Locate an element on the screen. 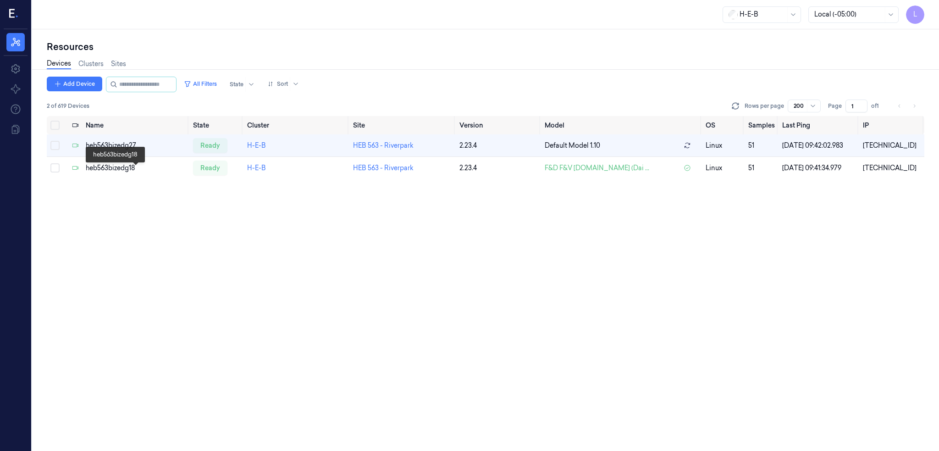  span: of 1 is located at coordinates (879, 106).